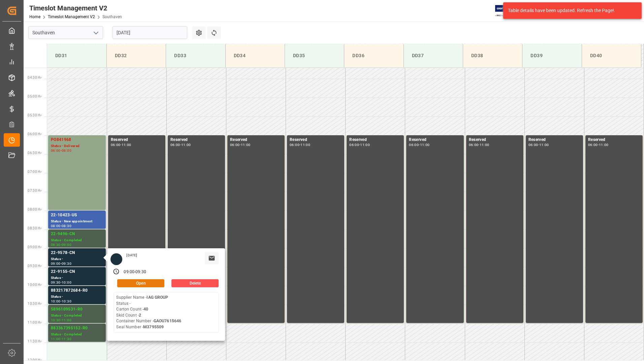 Image resolution: width=644 pixels, height=364 pixels. I want to click on div: DD34, so click(255, 56).